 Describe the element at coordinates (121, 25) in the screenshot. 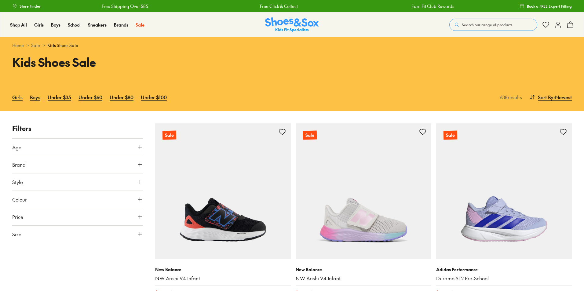

I see `span: Brands` at that location.